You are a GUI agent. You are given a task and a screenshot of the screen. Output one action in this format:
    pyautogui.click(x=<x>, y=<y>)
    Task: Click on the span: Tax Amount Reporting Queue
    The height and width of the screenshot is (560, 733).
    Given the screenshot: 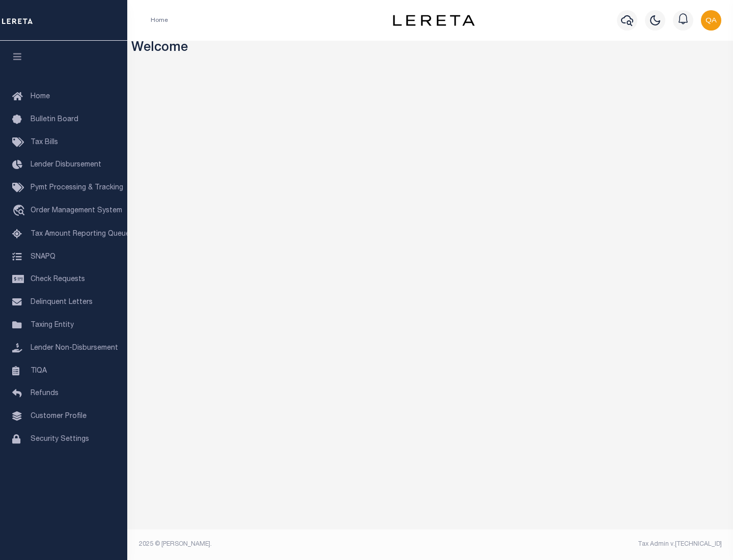 What is the action you would take?
    pyautogui.click(x=80, y=234)
    